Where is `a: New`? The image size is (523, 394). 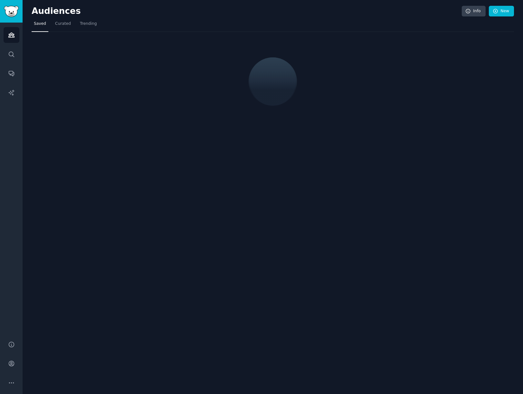 a: New is located at coordinates (501, 11).